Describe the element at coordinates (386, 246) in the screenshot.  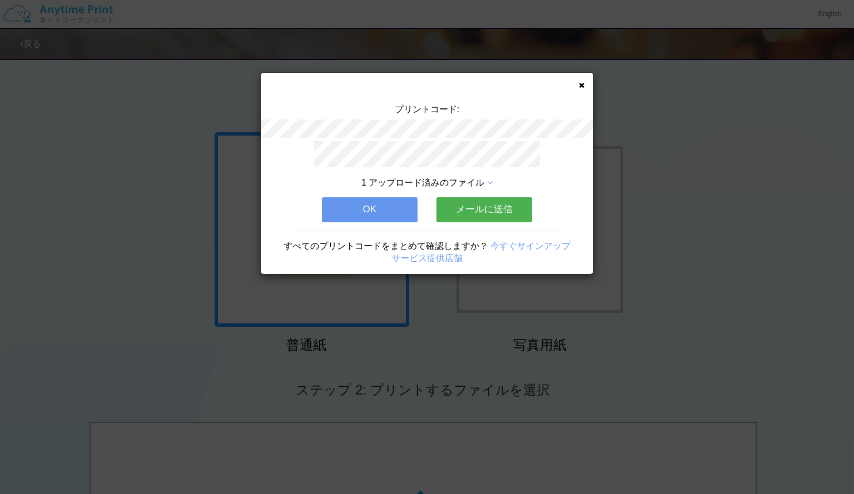
I see `span: すべてのプリントコードをまとめて確認しますか？` at that location.